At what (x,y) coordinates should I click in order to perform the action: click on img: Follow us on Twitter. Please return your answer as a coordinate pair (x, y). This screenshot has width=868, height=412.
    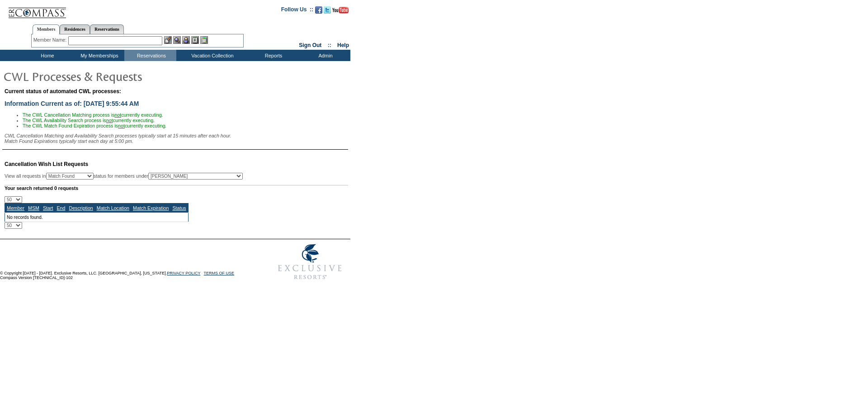
    Looking at the image, I should click on (327, 10).